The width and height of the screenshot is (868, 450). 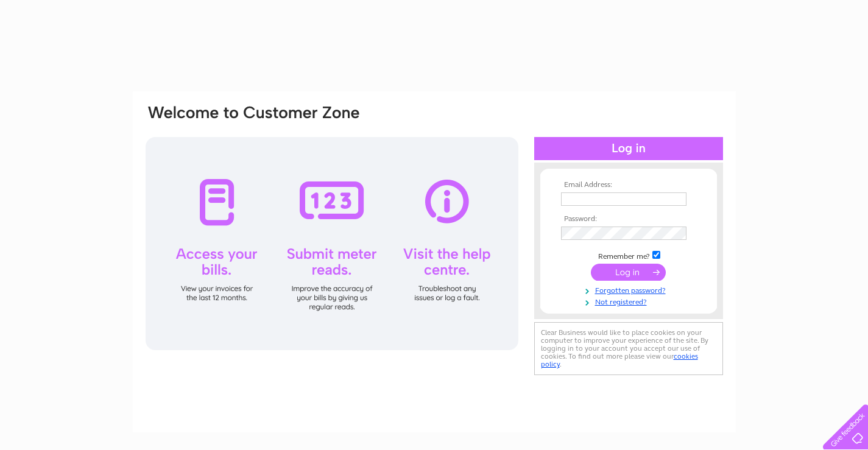 What do you see at coordinates (628, 255) in the screenshot?
I see `td: Remember me?` at bounding box center [628, 255].